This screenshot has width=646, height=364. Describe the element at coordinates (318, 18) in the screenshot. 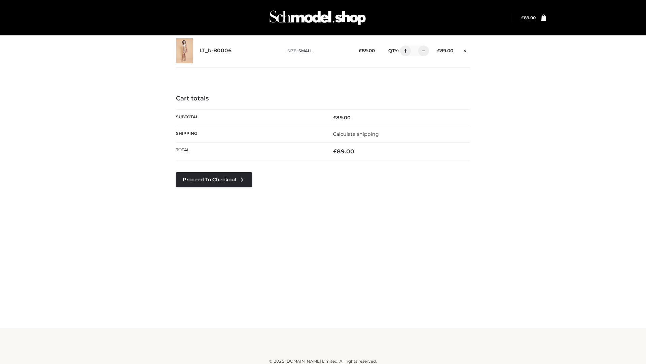

I see `a: Schmodel Admin 964` at that location.